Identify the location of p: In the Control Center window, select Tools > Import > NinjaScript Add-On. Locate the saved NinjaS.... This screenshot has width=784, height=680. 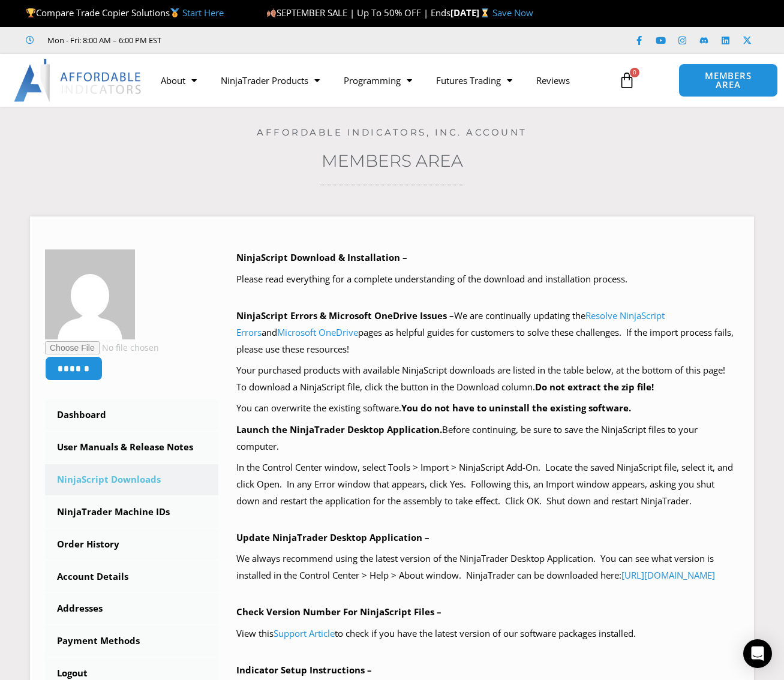
(487, 484).